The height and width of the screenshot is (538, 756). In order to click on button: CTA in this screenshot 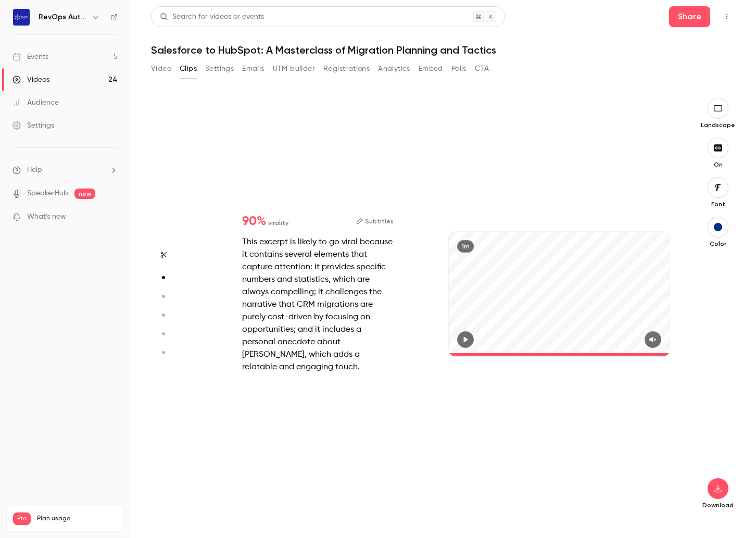, I will do `click(482, 69)`.